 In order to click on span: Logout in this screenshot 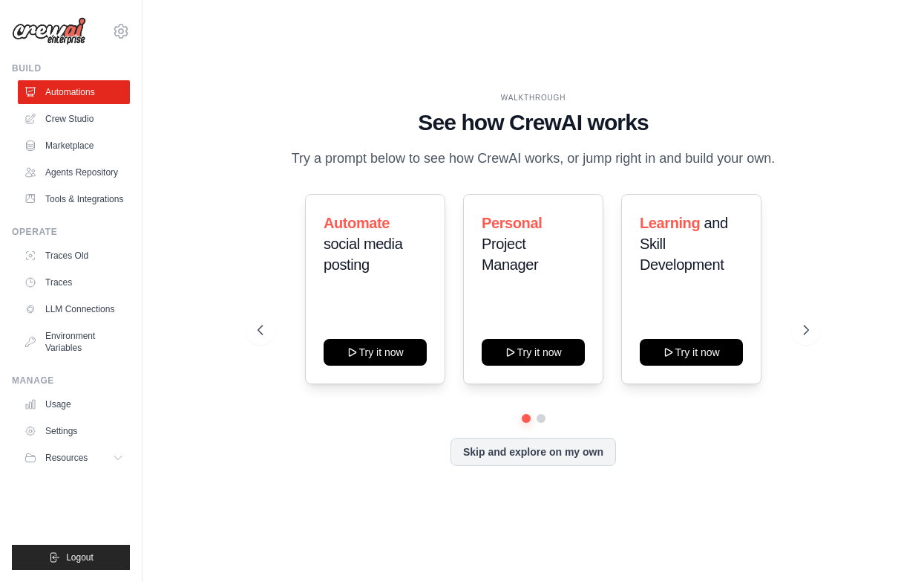, I will do `click(79, 558)`.